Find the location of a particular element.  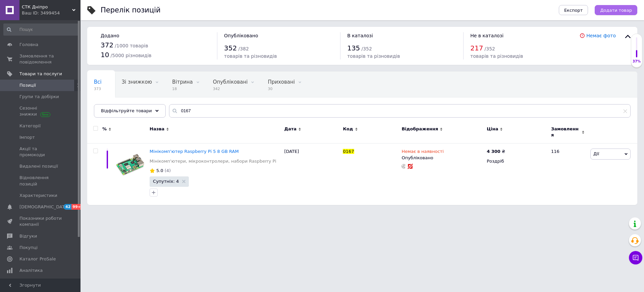

span: Додати товар is located at coordinates (616, 10).